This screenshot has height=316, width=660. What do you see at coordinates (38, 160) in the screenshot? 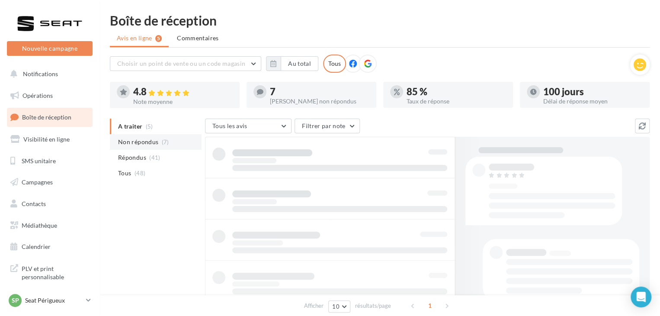
I see `span: SMS unitaire` at bounding box center [38, 160].